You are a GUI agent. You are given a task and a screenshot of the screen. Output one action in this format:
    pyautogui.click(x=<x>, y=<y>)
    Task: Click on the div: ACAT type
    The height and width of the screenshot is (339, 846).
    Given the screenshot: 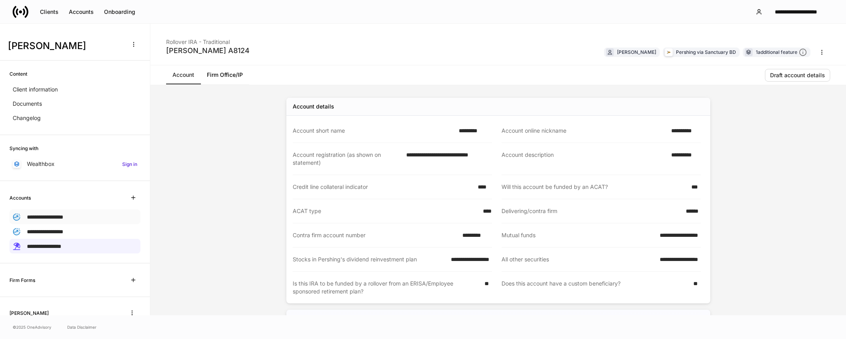 What is the action you would take?
    pyautogui.click(x=385, y=211)
    